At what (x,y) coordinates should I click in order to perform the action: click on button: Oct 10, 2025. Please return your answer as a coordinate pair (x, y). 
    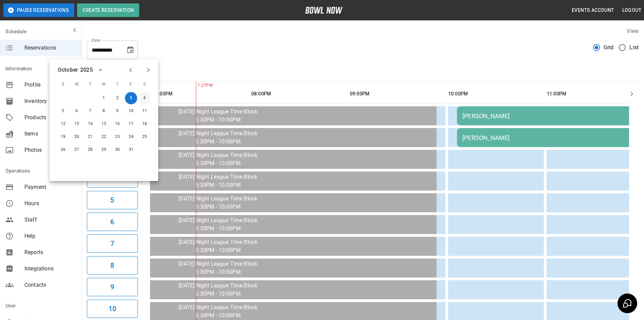
    Looking at the image, I should click on (131, 111).